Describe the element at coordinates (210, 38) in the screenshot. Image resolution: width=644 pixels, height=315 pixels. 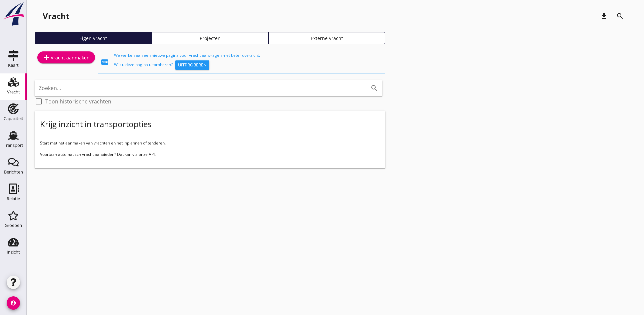
I see `div: Projecten` at that location.